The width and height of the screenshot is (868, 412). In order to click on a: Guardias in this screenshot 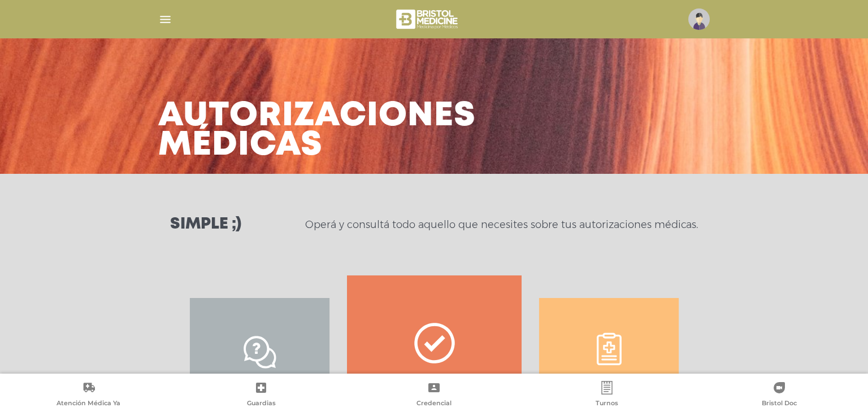, I will do `click(262, 395)`.